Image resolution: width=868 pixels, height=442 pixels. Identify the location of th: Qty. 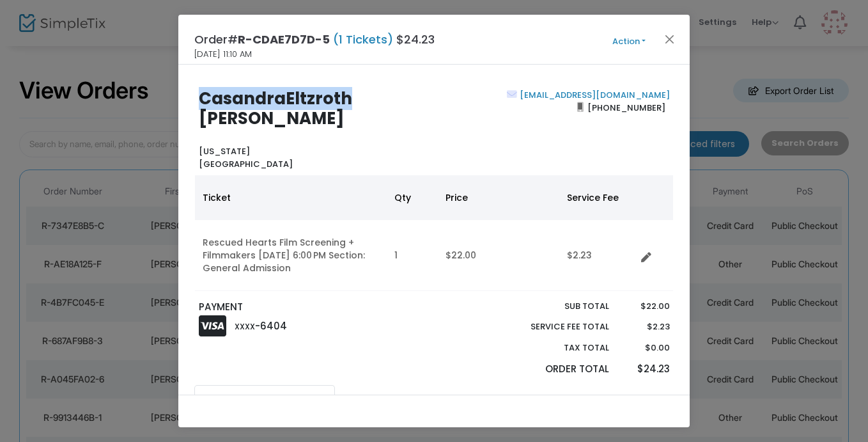
(412, 197).